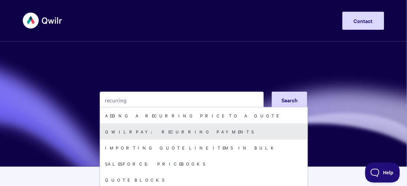 The height and width of the screenshot is (186, 407). Describe the element at coordinates (363, 21) in the screenshot. I see `a: Contact` at that location.